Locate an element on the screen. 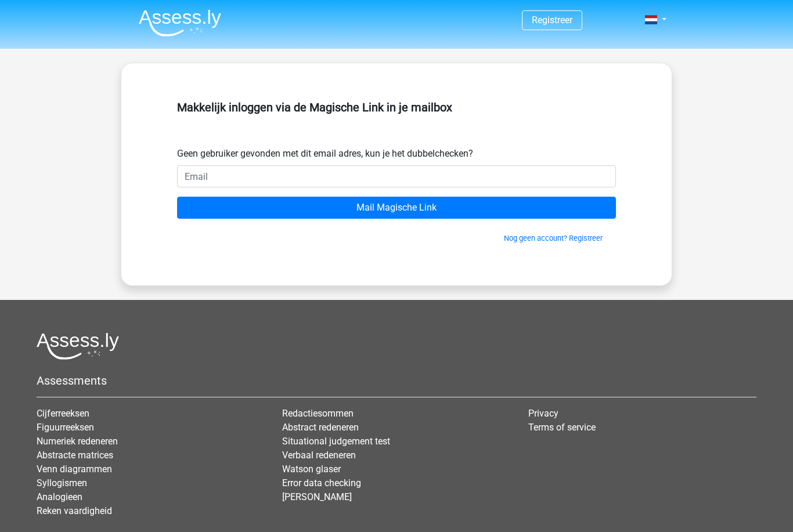  a: Situational judgement test is located at coordinates (336, 441).